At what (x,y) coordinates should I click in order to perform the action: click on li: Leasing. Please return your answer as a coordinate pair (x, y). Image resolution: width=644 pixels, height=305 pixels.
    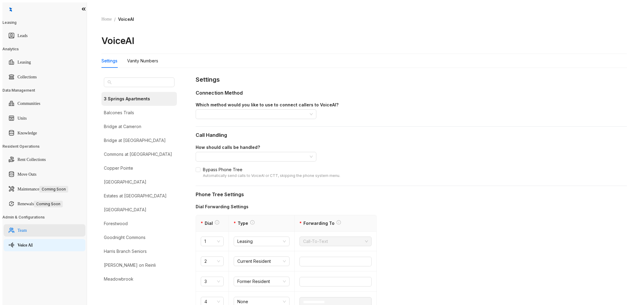
    Looking at the image, I should click on (44, 62).